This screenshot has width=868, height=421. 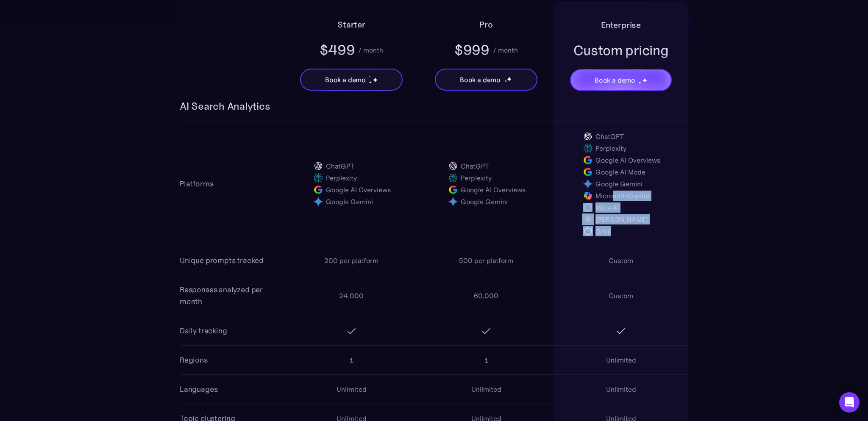 I want to click on div: Platforms, so click(x=196, y=184).